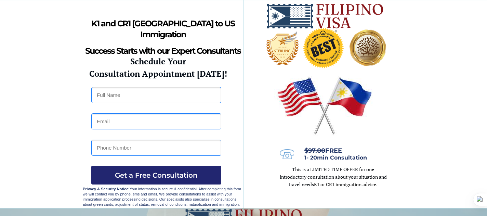 This screenshot has width=487, height=216. What do you see at coordinates (314, 150) in the screenshot?
I see `s: $97.00` at bounding box center [314, 150].